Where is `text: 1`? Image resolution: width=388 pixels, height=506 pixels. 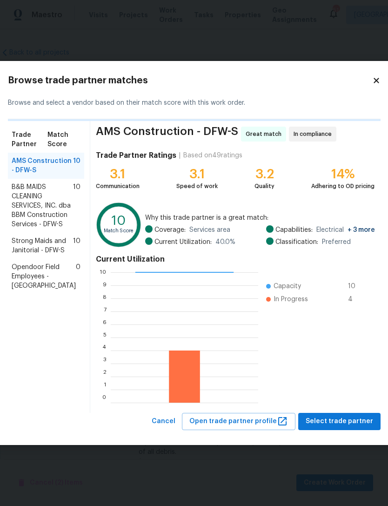 text: 1 is located at coordinates (105, 389).